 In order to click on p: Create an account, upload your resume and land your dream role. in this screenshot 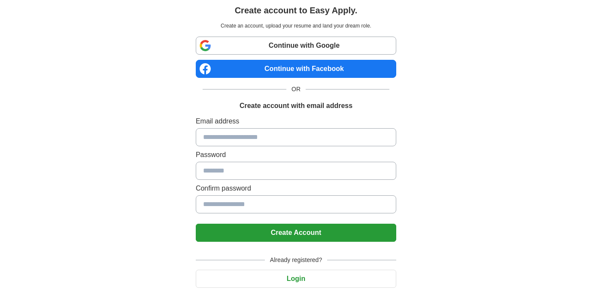, I will do `click(296, 26)`.